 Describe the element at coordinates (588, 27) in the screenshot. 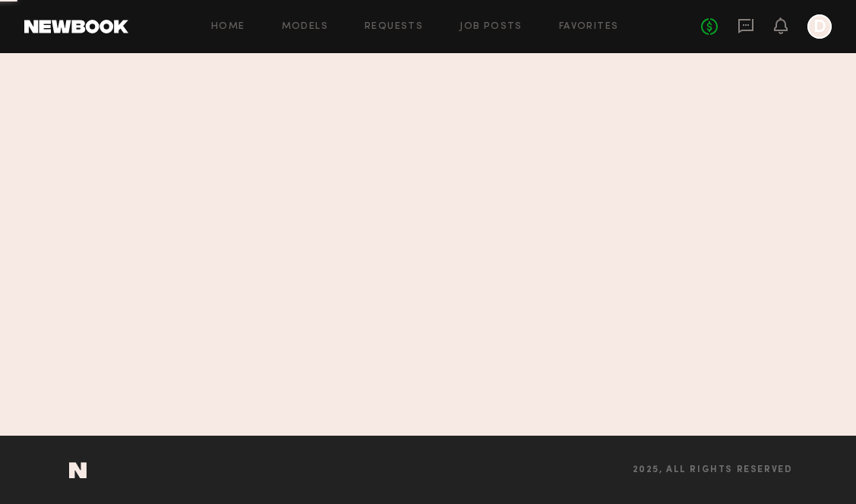

I see `a: Favorites` at that location.